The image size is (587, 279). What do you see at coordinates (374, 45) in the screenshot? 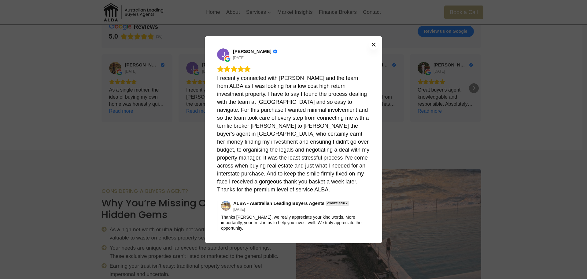
I see `button: Close` at bounding box center [374, 45].